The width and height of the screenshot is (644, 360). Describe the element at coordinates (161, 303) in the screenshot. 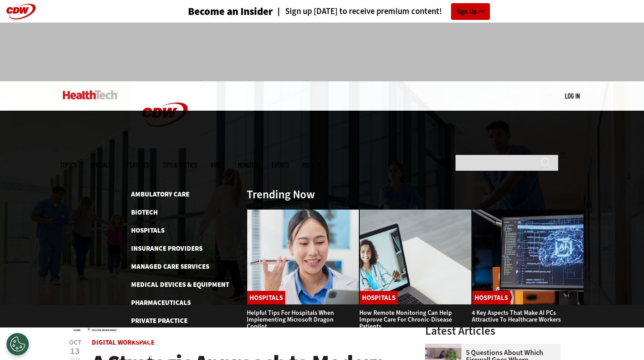

I see `a: Pharmaceuticals` at that location.